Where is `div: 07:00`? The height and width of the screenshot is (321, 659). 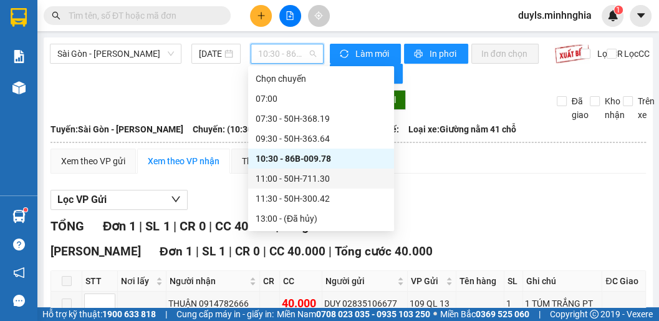 div: 07:00 is located at coordinates (321, 99).